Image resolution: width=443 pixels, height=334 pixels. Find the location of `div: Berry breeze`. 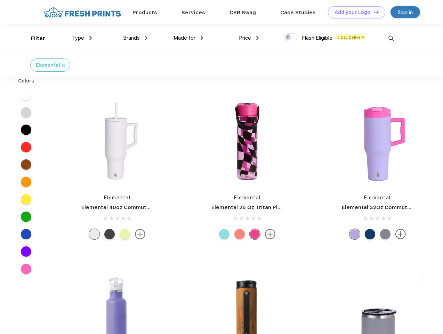

div: Berry breeze is located at coordinates (224, 234).